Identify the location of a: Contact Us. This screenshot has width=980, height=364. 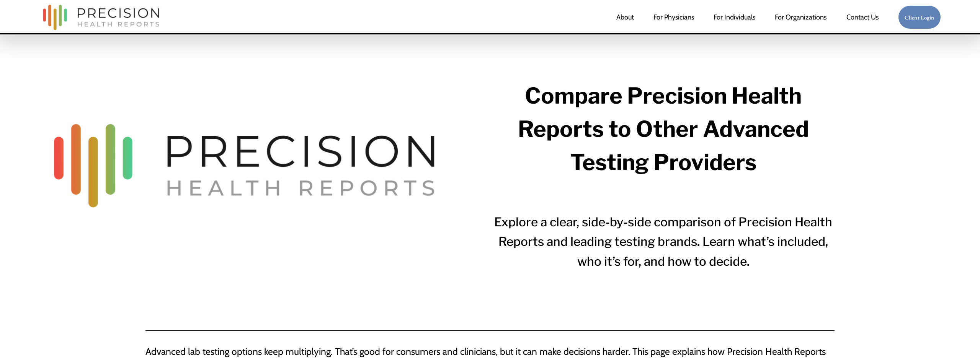
(862, 17).